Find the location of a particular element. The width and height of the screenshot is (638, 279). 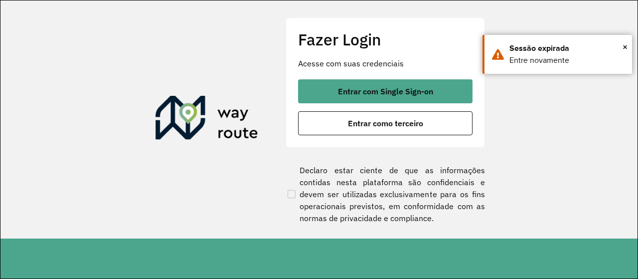

p: Acesse com suas credenciais is located at coordinates (385, 63).